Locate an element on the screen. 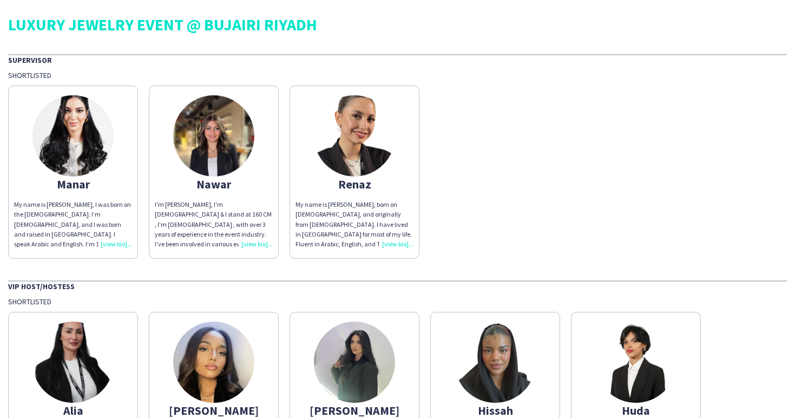 Image resolution: width=795 pixels, height=418 pixels. div: Huda is located at coordinates (636, 410).